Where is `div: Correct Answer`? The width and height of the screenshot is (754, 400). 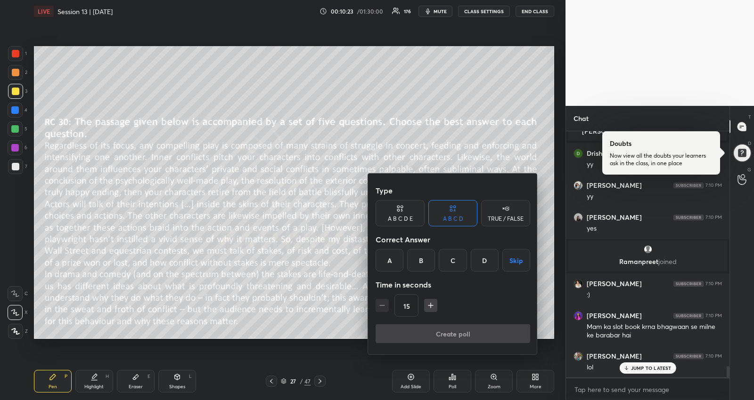
div: Correct Answer is located at coordinates (453, 240).